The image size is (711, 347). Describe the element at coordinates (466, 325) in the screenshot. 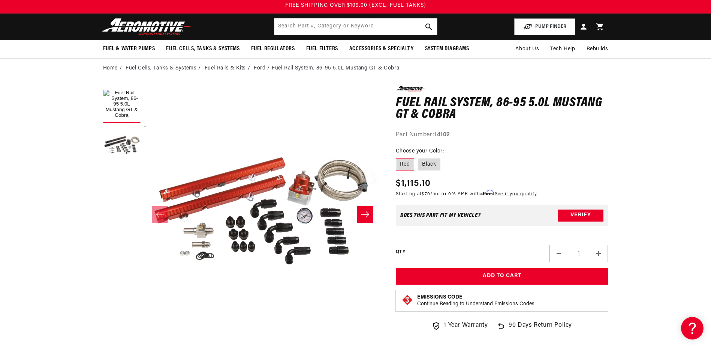

I see `span: 1 Year Warranty` at that location.